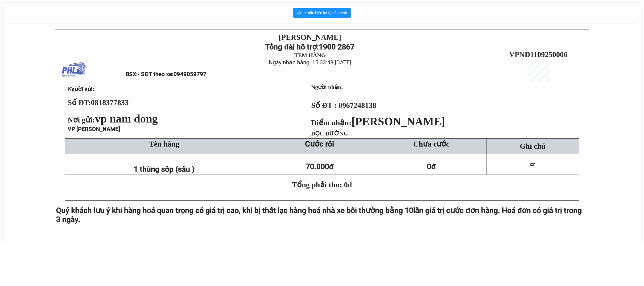 This screenshot has height=286, width=644. What do you see at coordinates (172, 74) in the screenshot?
I see `span: - SĐT theo xe:` at bounding box center [172, 74].